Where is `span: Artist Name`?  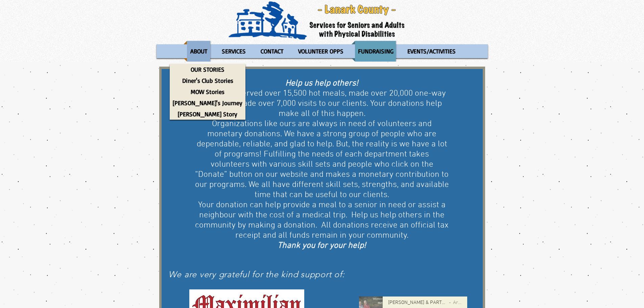
span: Artist Name is located at coordinates (454, 303).